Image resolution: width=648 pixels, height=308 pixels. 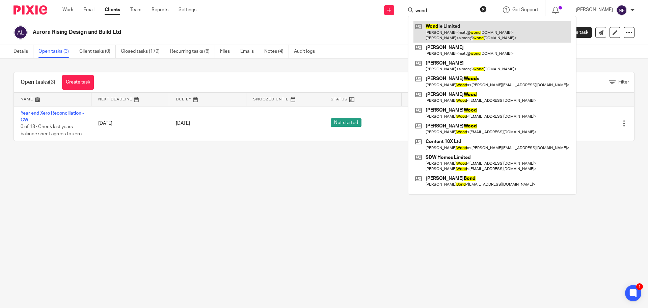 I want to click on a: Client tasks (0), so click(x=98, y=51).